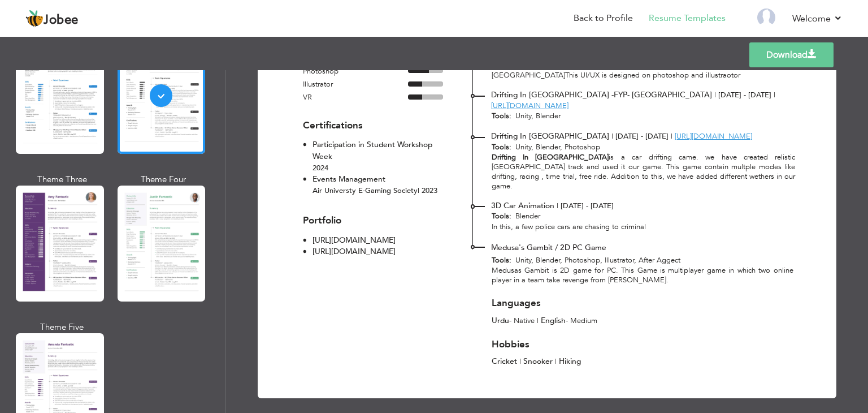 Image resolution: width=868 pixels, height=413 pixels. I want to click on a: Jobee, so click(52, 19).